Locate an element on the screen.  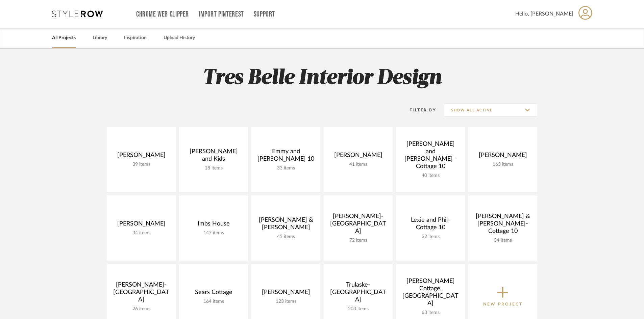
a: Import Pinterest is located at coordinates (221, 14).